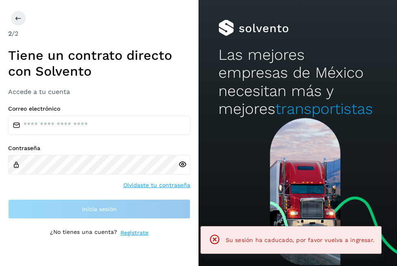 The width and height of the screenshot is (397, 266). I want to click on span: Inicia sesión, so click(99, 209).